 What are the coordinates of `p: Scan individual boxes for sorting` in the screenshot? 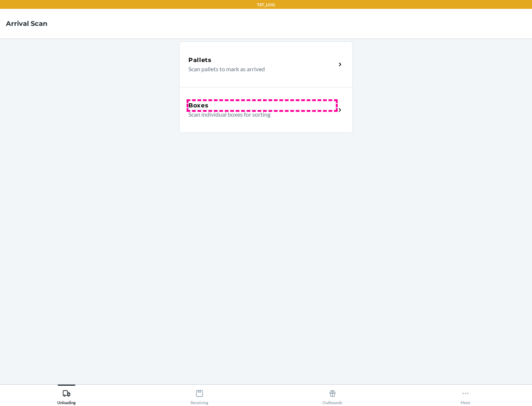 It's located at (259, 115).